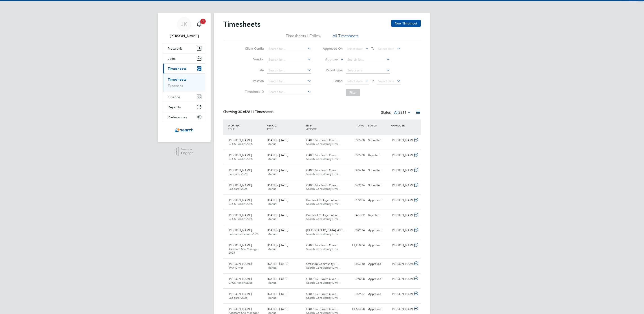 Image resolution: width=644 pixels, height=314 pixels. Describe the element at coordinates (256, 112) in the screenshot. I see `span: 2811 Timesheets` at that location.